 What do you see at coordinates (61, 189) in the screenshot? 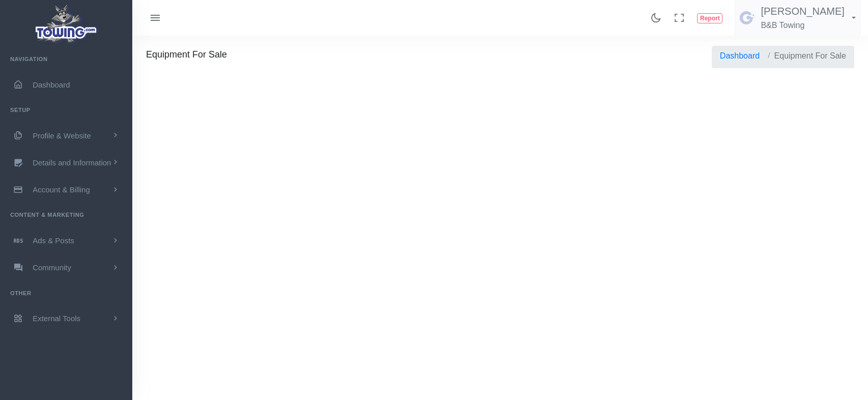
I see `span: Account & Billing` at bounding box center [61, 189].